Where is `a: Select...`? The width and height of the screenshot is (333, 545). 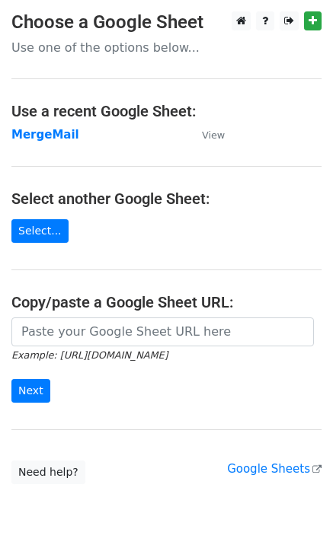 a: Select... is located at coordinates (40, 231).